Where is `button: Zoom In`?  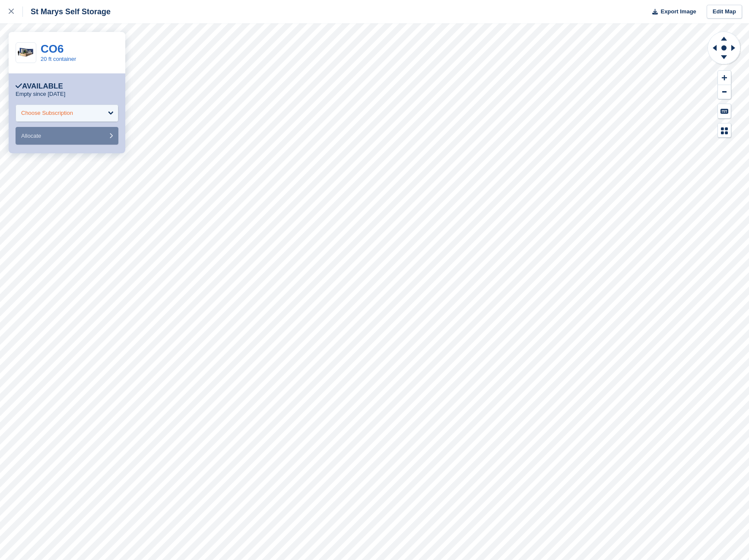 button: Zoom In is located at coordinates (724, 78).